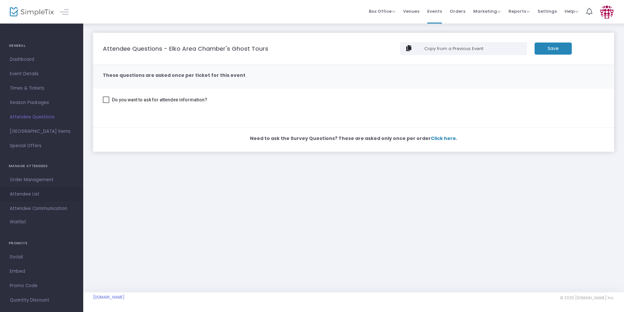 The height and width of the screenshot is (312, 624). Describe the element at coordinates (572, 11) in the screenshot. I see `span: Help` at that location.